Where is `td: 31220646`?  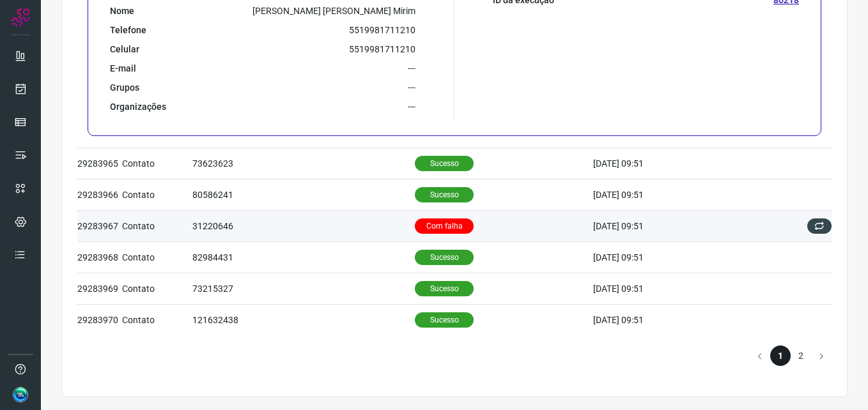
td: 31220646 is located at coordinates (304, 226).